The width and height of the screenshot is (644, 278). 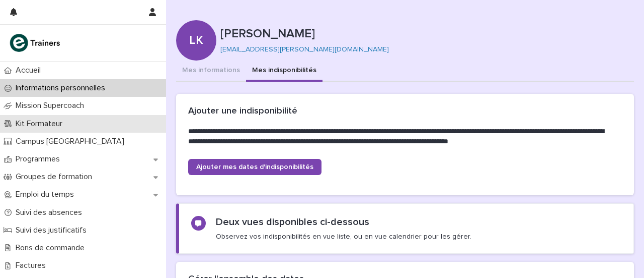 I want to click on p: Kit Formateur, so click(x=41, y=124).